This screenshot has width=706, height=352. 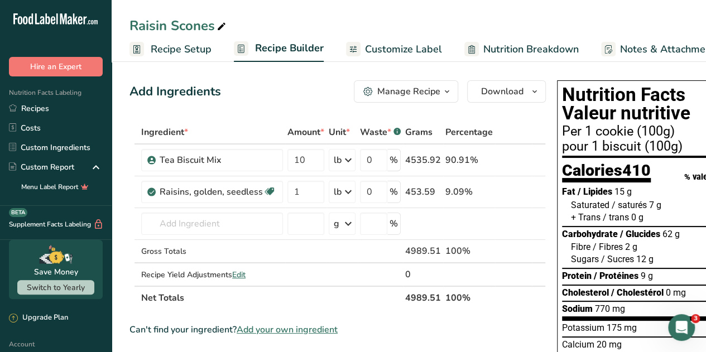 I want to click on div: Raisins, golden, seedless, so click(x=211, y=192).